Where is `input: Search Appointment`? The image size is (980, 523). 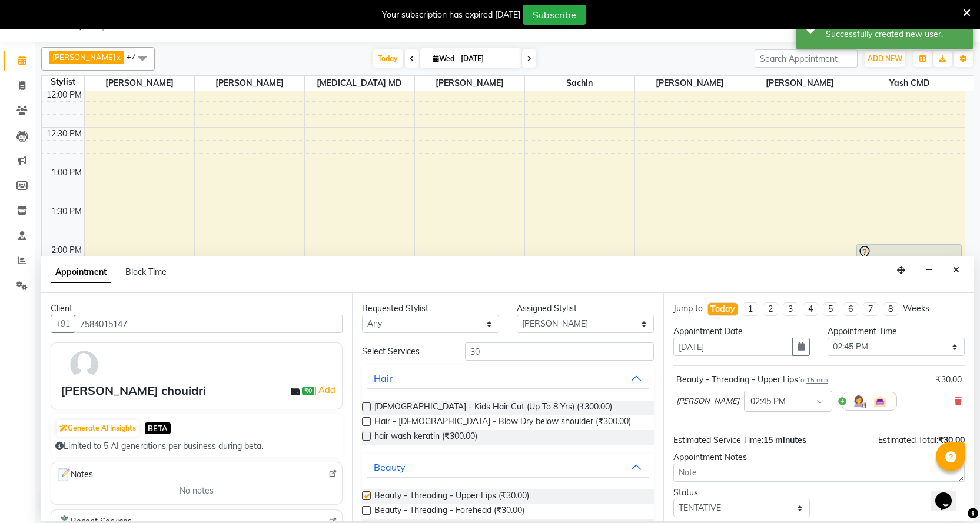
input: Search Appointment is located at coordinates (806, 58).